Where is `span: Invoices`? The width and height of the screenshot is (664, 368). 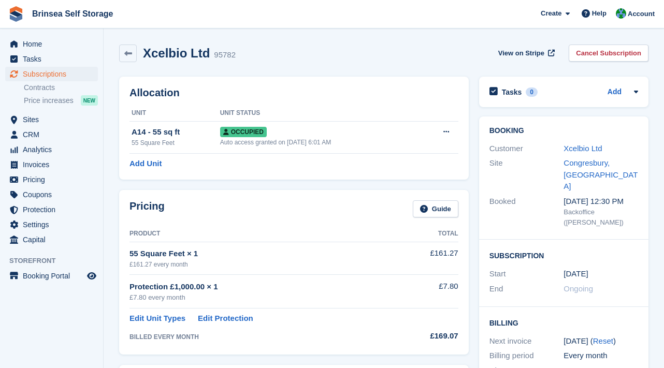 span: Invoices is located at coordinates (54, 165).